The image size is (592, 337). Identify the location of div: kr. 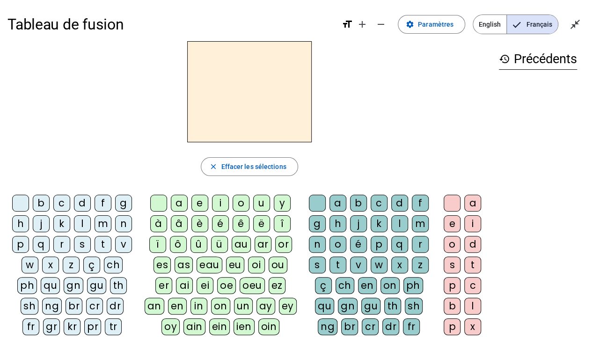
(72, 327).